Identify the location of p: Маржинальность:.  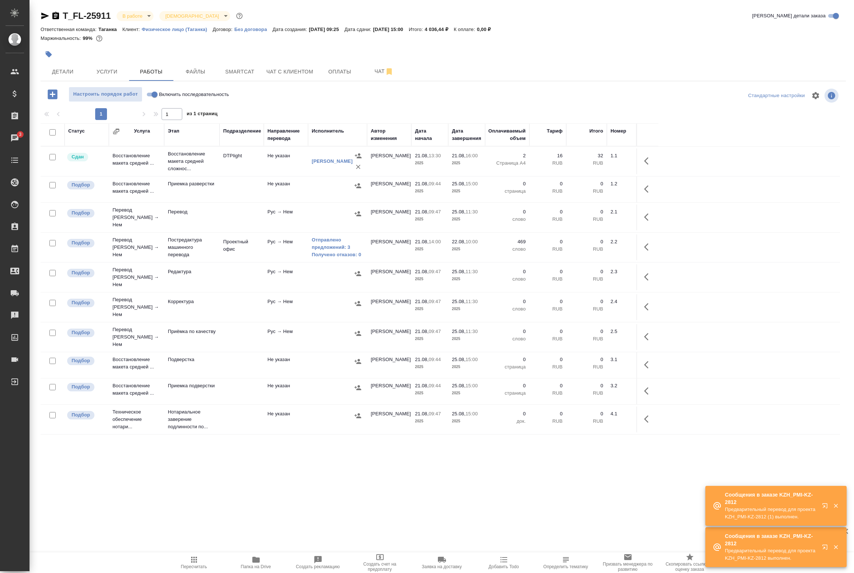
(62, 38).